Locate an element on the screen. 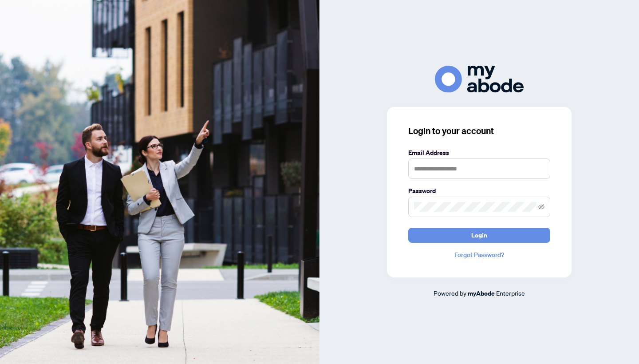 This screenshot has height=364, width=639. a: myAbode is located at coordinates (481, 294).